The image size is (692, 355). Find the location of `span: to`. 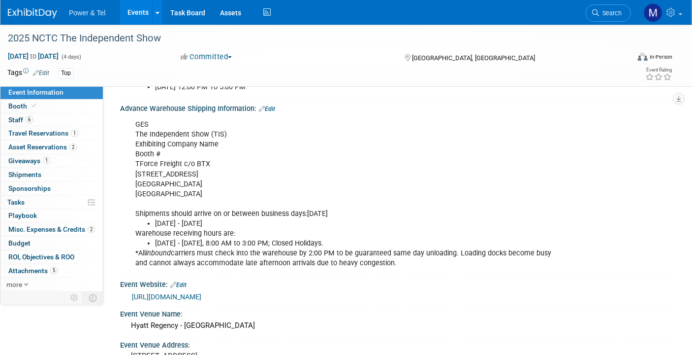

span: to is located at coordinates (33, 56).